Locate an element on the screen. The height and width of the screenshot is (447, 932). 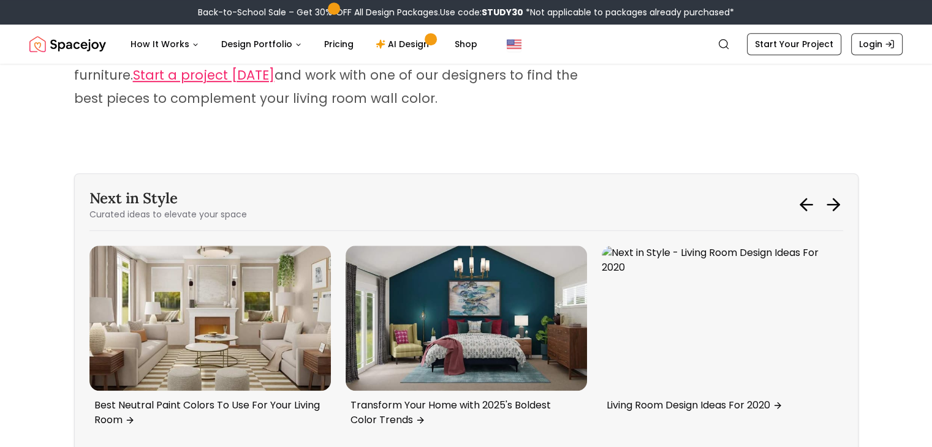
div: 1 / 6 is located at coordinates (210, 341).